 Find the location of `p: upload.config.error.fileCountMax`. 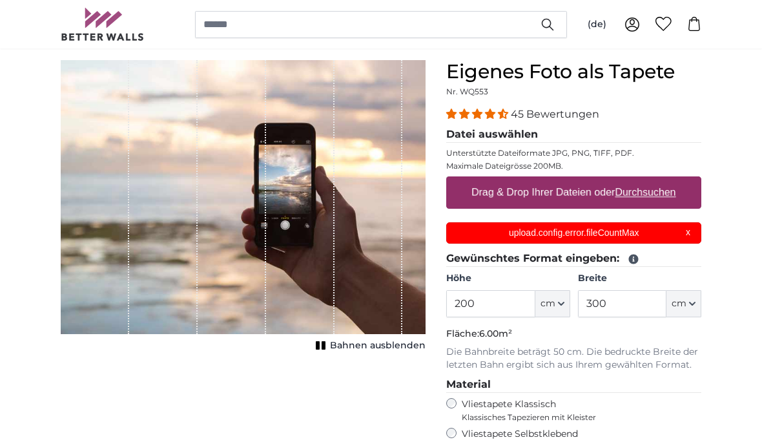

p: upload.config.error.fileCountMax is located at coordinates (574, 233).